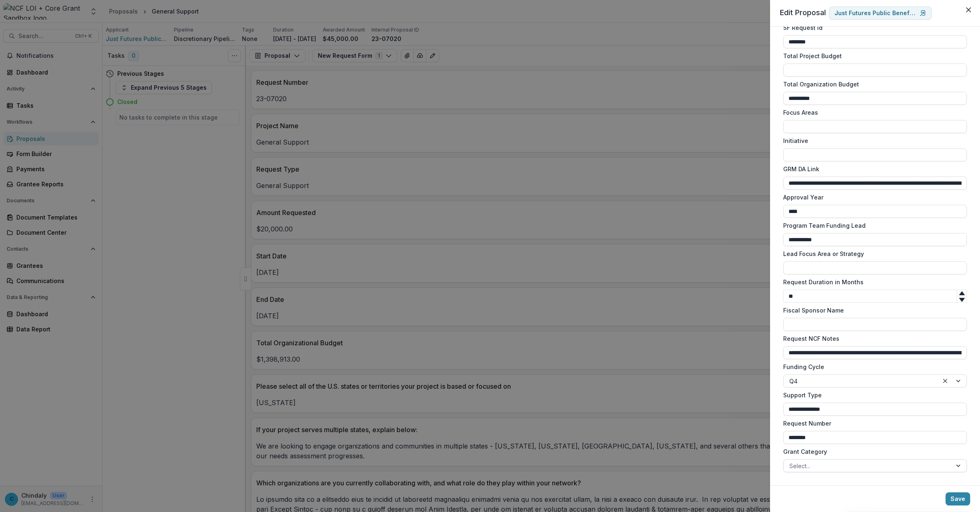  I want to click on label: GRM DA Link, so click(872, 169).